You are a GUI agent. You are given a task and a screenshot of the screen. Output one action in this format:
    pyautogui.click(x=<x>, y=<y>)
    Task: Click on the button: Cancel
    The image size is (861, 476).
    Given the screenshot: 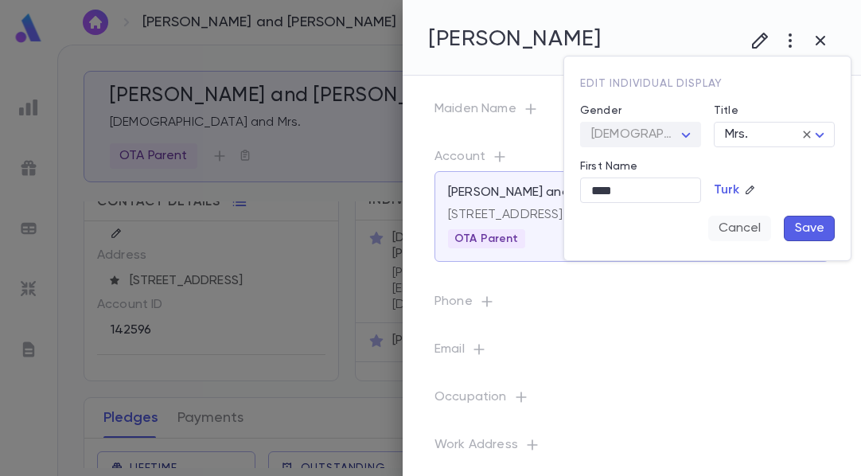 What is the action you would take?
    pyautogui.click(x=739, y=228)
    